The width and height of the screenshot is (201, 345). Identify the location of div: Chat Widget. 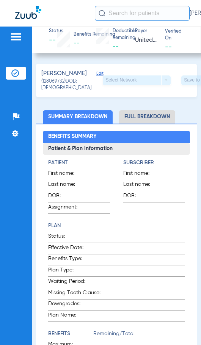
(182, 327).